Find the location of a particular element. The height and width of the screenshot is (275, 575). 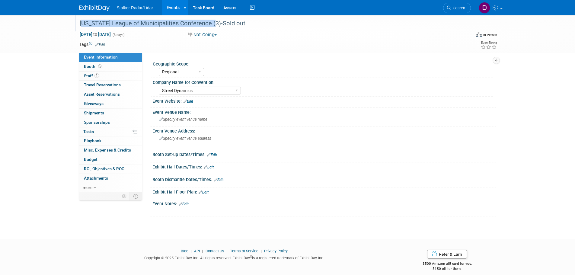

div: Geographic Scope: is located at coordinates (323, 63).